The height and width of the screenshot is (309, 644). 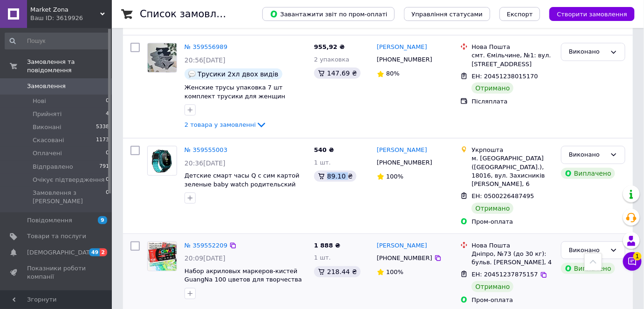 I want to click on span: Замовлення та повідомлення, so click(x=69, y=67).